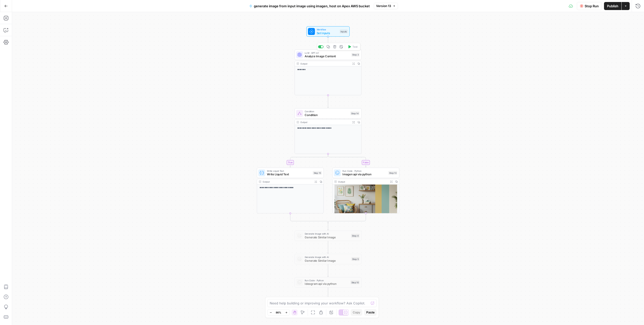  Describe the element at coordinates (384, 6) in the screenshot. I see `span: Version 13` at that location.